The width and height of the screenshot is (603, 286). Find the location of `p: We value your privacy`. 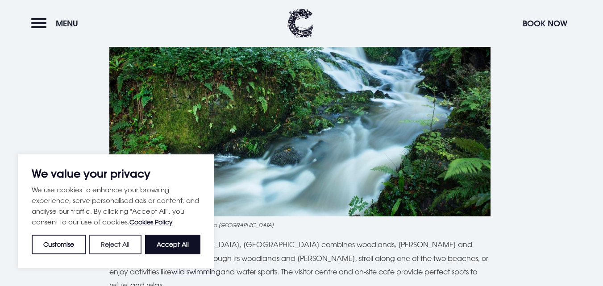

p: We value your privacy is located at coordinates (116, 174).